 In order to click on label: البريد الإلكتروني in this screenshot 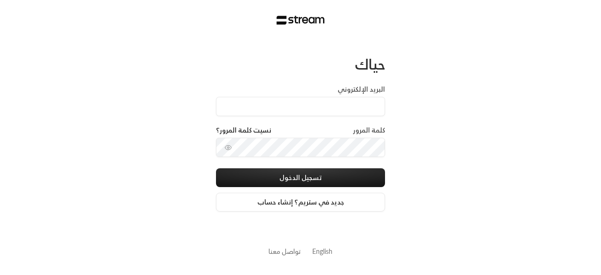, I will do `click(361, 89)`.